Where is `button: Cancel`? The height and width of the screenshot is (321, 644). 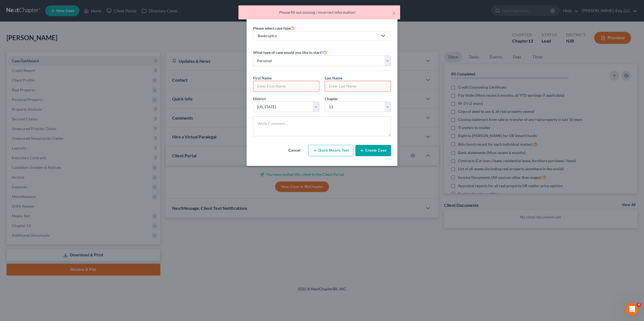
button: Cancel is located at coordinates (295, 150).